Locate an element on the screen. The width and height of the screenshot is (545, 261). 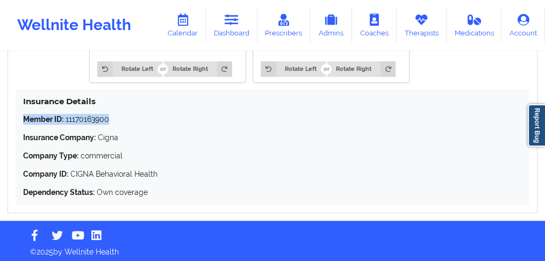
p: 11170163900 is located at coordinates (272, 119).